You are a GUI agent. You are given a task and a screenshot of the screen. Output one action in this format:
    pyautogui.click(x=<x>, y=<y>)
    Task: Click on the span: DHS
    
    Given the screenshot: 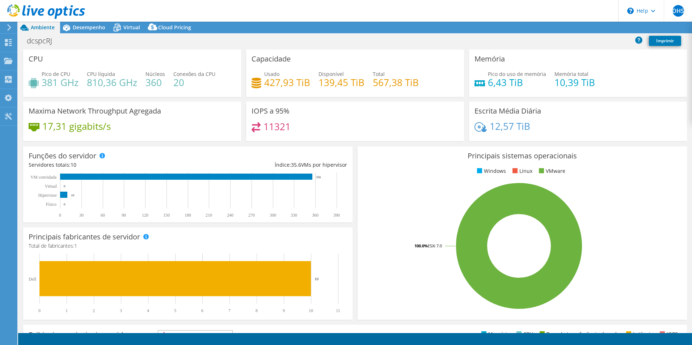 What is the action you would take?
    pyautogui.click(x=678, y=11)
    